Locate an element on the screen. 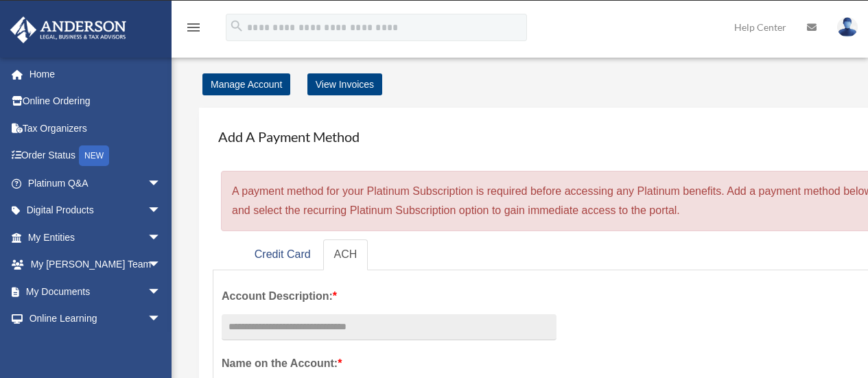 This screenshot has height=378, width=868. a: Manage Account is located at coordinates (246, 84).